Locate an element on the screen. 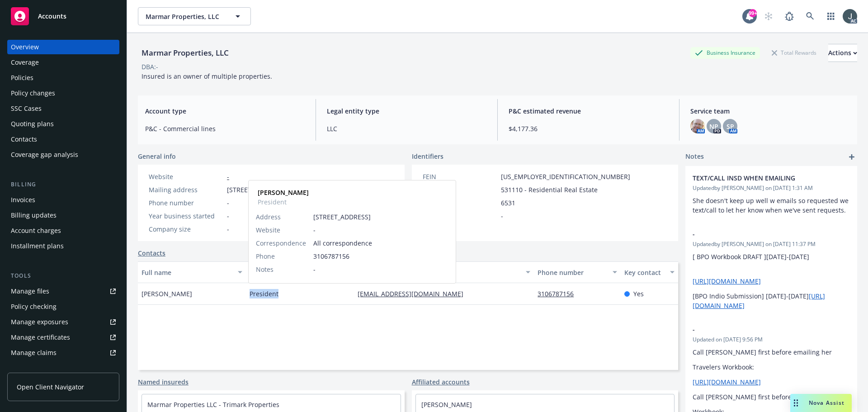 Image resolution: width=868 pixels, height=412 pixels. span: 3106787156 is located at coordinates (380, 256).